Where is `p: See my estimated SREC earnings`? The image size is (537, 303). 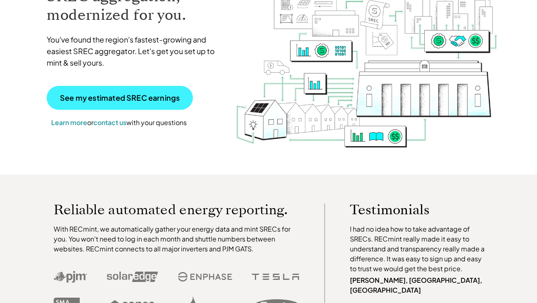 p: See my estimated SREC earnings is located at coordinates (120, 98).